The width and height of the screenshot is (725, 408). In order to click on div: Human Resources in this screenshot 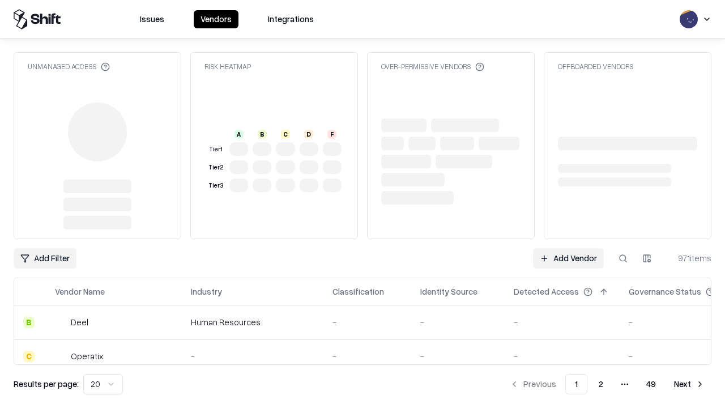, I will do `click(253, 322)`.